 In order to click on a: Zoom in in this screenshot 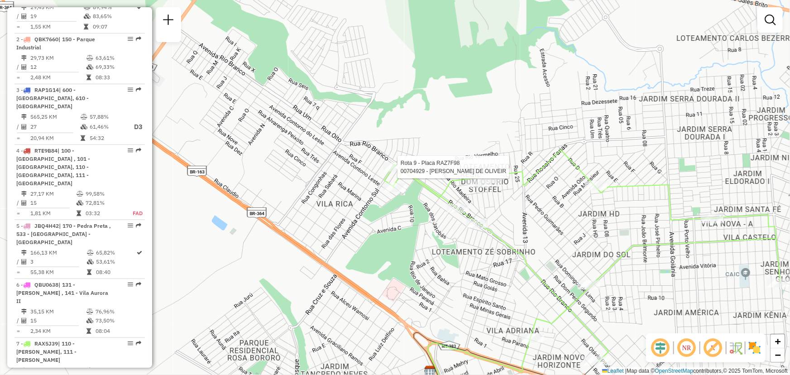, I will do `click(778, 341)`.